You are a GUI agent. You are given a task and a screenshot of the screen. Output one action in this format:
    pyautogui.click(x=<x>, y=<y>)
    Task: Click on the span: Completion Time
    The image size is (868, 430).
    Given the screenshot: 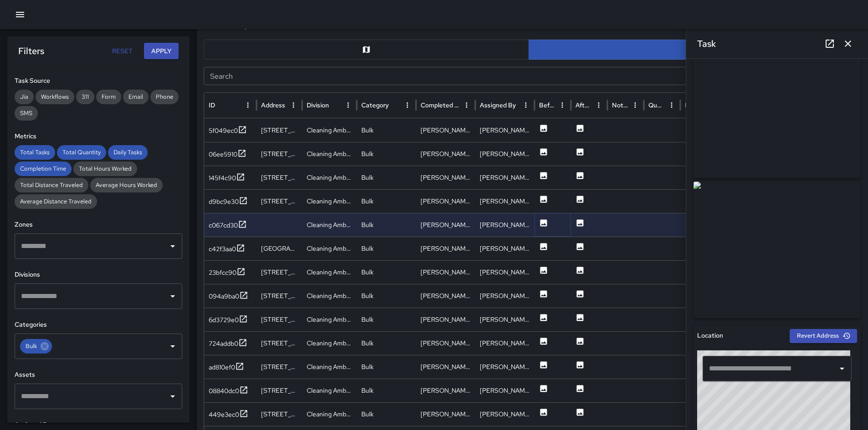 What is the action you would take?
    pyautogui.click(x=43, y=169)
    